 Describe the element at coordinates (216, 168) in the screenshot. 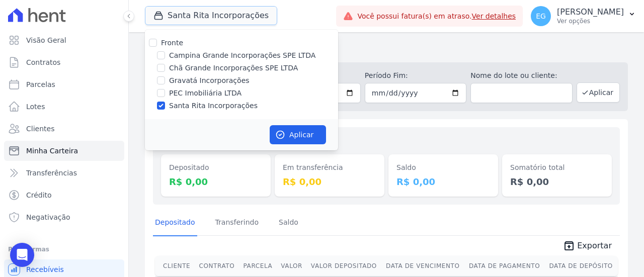

I see `dt: Depositado` at that location.